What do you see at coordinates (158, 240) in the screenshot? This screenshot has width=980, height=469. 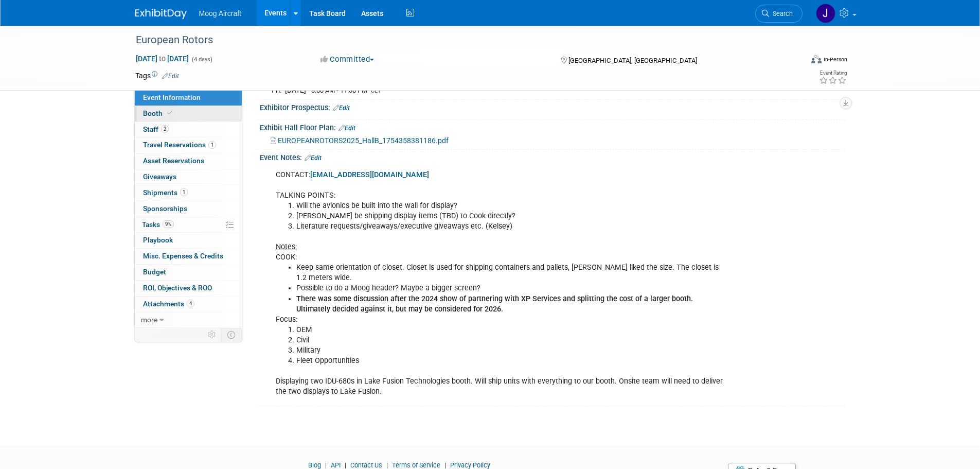 I see `span: Playbook` at bounding box center [158, 240].